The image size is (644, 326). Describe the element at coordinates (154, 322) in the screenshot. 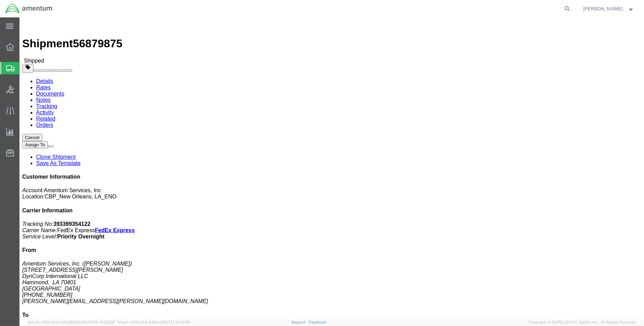

I see `span: Client: 2025.19.0-1f462a1` at that location.